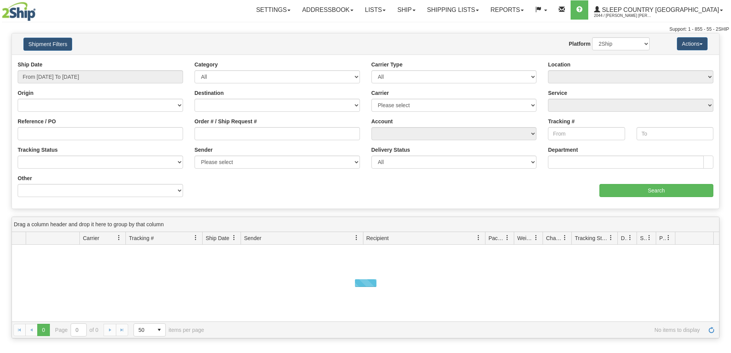 The image size is (731, 353). What do you see at coordinates (380, 93) in the screenshot?
I see `label: Carrier` at bounding box center [380, 93].